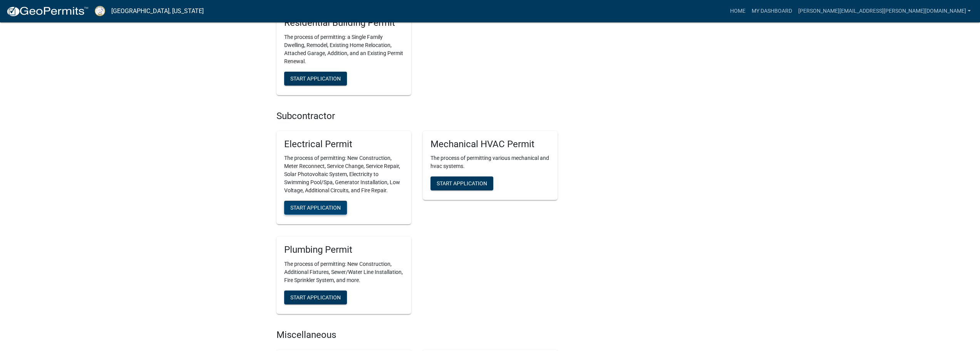  What do you see at coordinates (490, 144) in the screenshot?
I see `h5: Mechanical HVAC Permit` at bounding box center [490, 144].